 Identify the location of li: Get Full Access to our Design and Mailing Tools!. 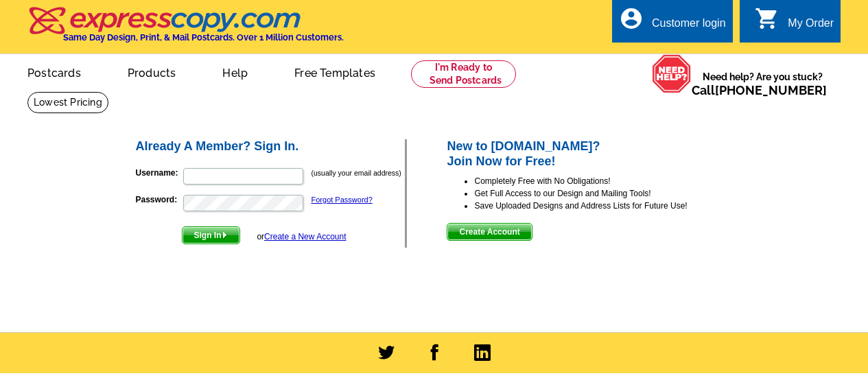
(603, 193).